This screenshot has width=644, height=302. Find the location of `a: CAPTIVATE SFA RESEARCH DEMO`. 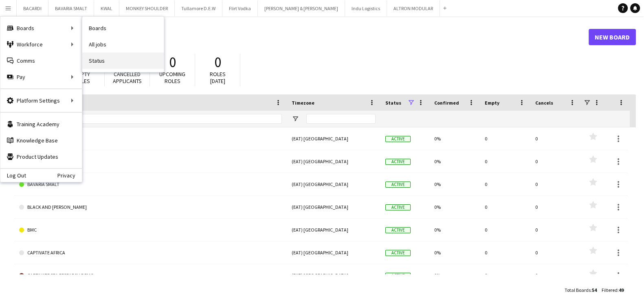

a: CAPTIVATE SFA RESEARCH DEMO is located at coordinates (151, 275).